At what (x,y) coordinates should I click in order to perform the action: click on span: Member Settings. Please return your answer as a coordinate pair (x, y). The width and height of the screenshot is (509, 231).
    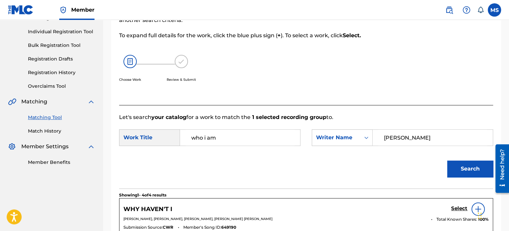
    Looking at the image, I should click on (45, 147).